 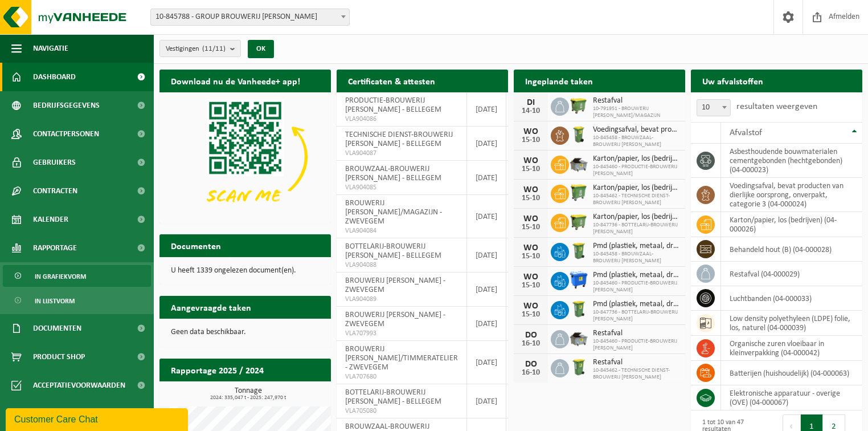 I want to click on h2: Download nu de Vanheede+ app!, so click(x=236, y=81).